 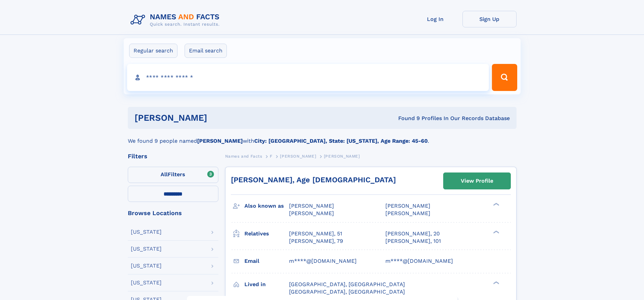 I want to click on a: Sign Up, so click(x=489, y=19).